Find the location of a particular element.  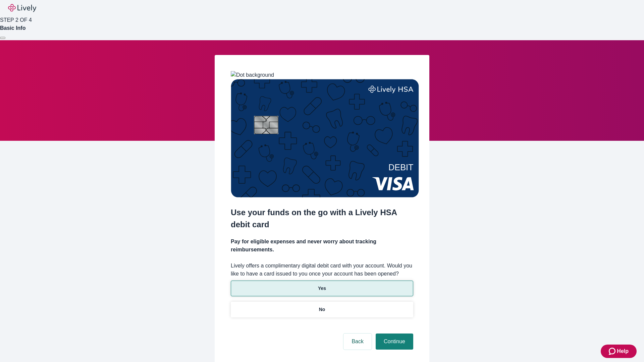

button: Back is located at coordinates (357, 341).